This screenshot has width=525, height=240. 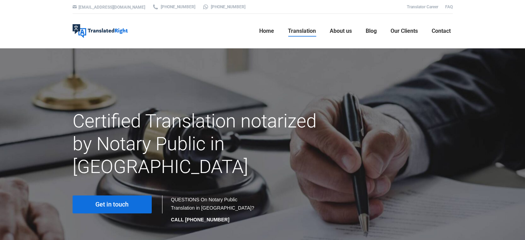 I want to click on a: About us, so click(x=341, y=31).